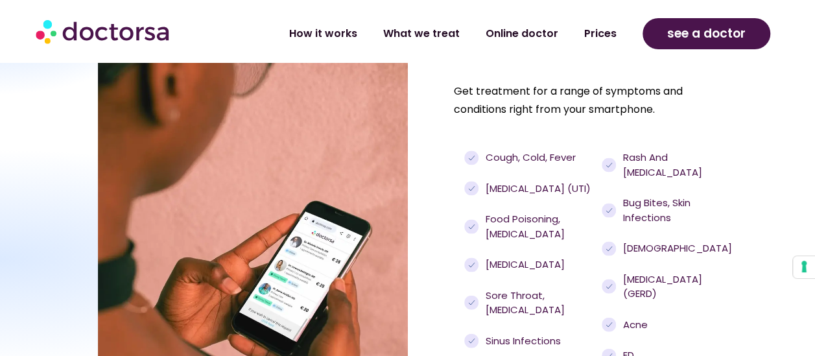  Describe the element at coordinates (424, 34) in the screenshot. I see `nav: Menu` at that location.